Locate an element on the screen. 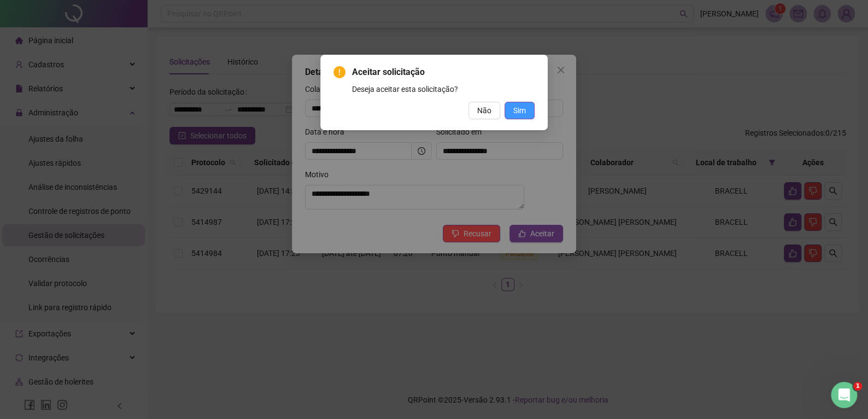 The image size is (868, 419). button: Sim is located at coordinates (519, 111).